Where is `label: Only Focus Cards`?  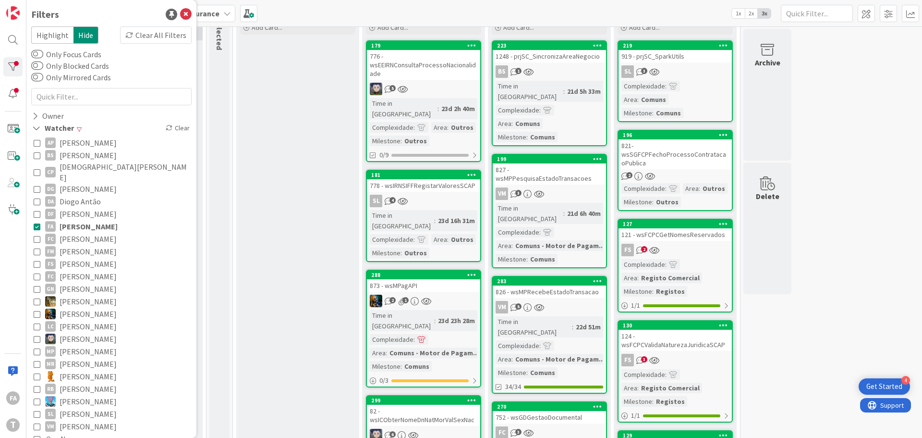
label: Only Focus Cards is located at coordinates (66, 54).